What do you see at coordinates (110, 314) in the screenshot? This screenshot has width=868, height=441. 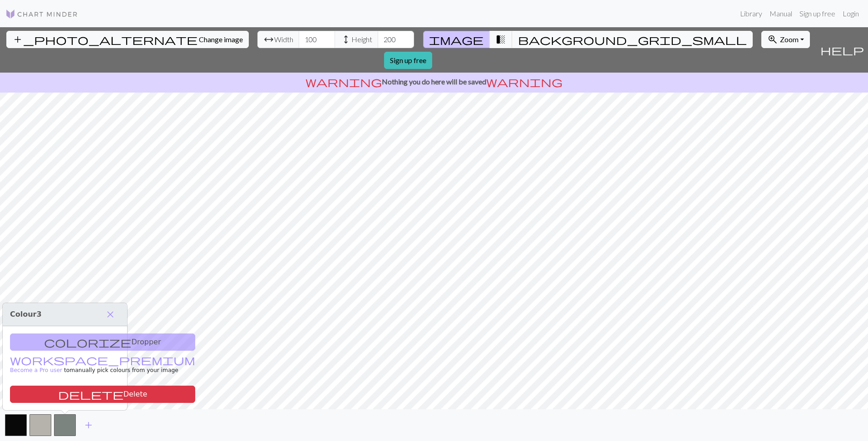 I see `span: close` at bounding box center [110, 314].